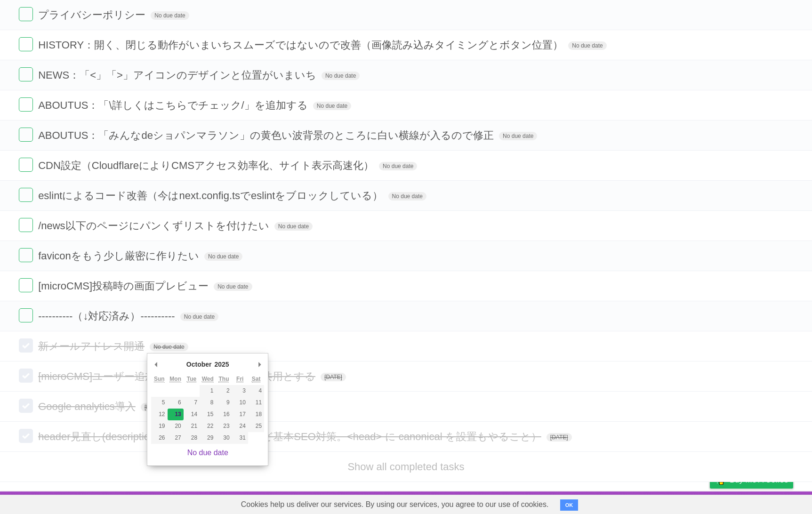 The image size is (812, 514). I want to click on button: 8, so click(208, 402).